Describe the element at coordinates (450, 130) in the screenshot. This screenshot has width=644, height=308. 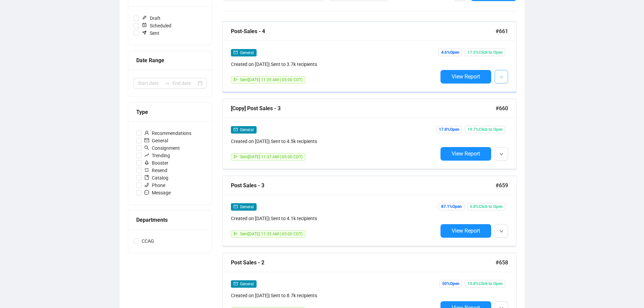
I see `span: 17.8% Open` at that location.